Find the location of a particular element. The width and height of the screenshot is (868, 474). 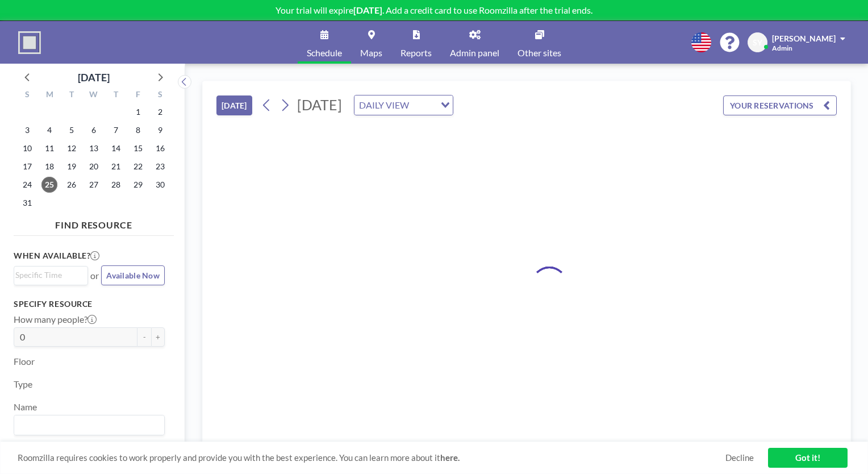

span: Wednesday, August 27, 2025 is located at coordinates (94, 184).